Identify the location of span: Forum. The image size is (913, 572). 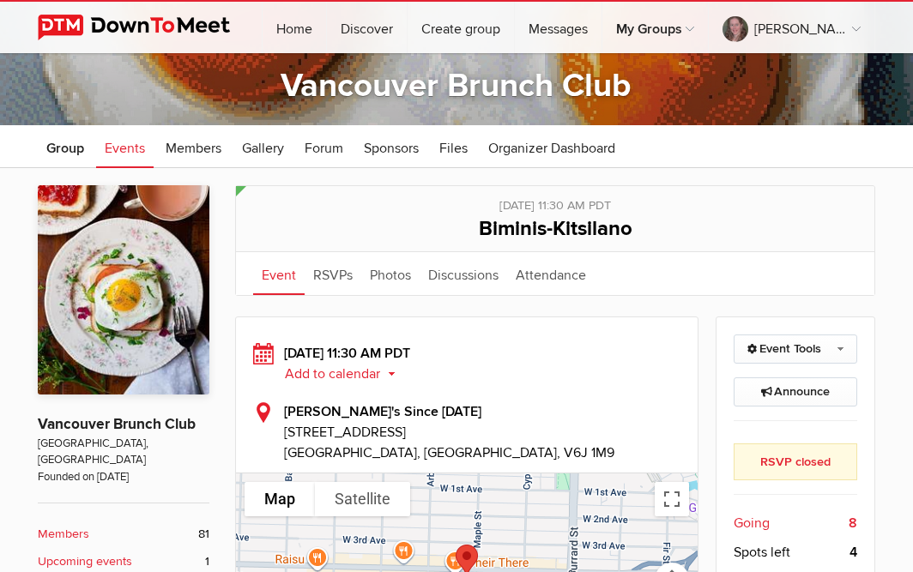
(323, 148).